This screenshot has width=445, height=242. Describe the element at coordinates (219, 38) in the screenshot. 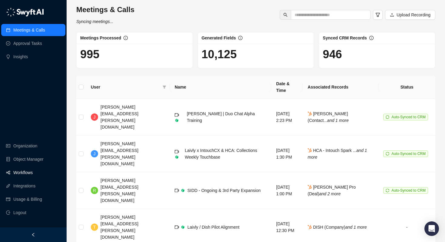

I see `span: Generated Fields` at that location.